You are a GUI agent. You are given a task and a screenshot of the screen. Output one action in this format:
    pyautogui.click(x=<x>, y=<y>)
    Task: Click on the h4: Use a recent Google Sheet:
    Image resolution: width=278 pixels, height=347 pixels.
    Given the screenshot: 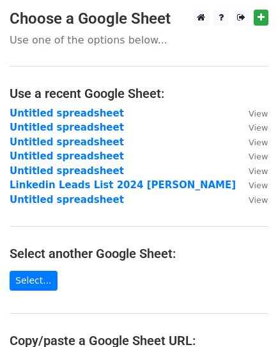 What is the action you would take?
    pyautogui.click(x=139, y=93)
    